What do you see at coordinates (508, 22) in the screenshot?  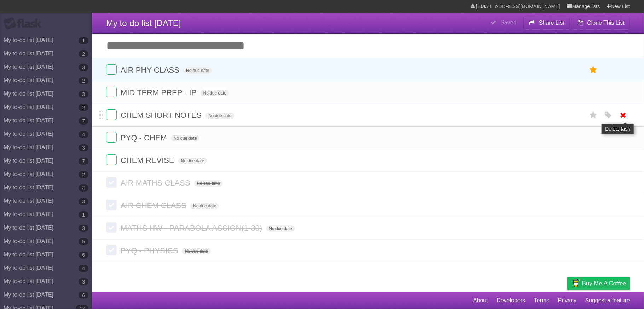 I see `b: Saved` at bounding box center [508, 22].